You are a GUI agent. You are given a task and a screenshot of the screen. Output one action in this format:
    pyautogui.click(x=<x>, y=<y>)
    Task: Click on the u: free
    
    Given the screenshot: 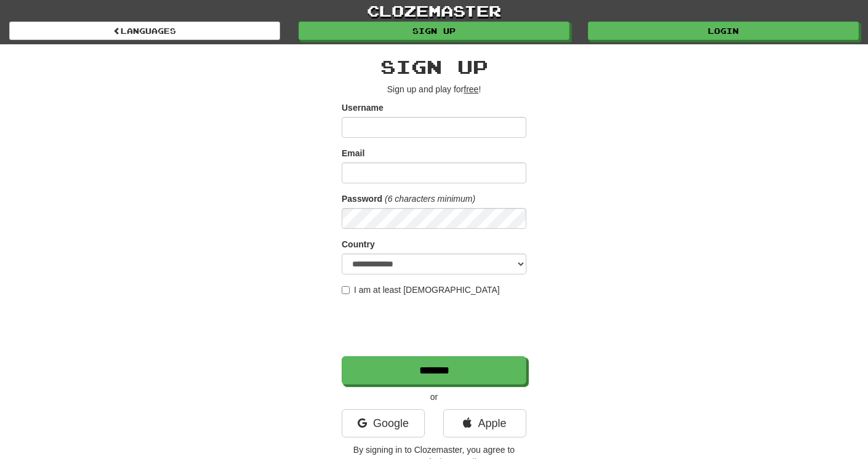 What is the action you would take?
    pyautogui.click(x=471, y=89)
    